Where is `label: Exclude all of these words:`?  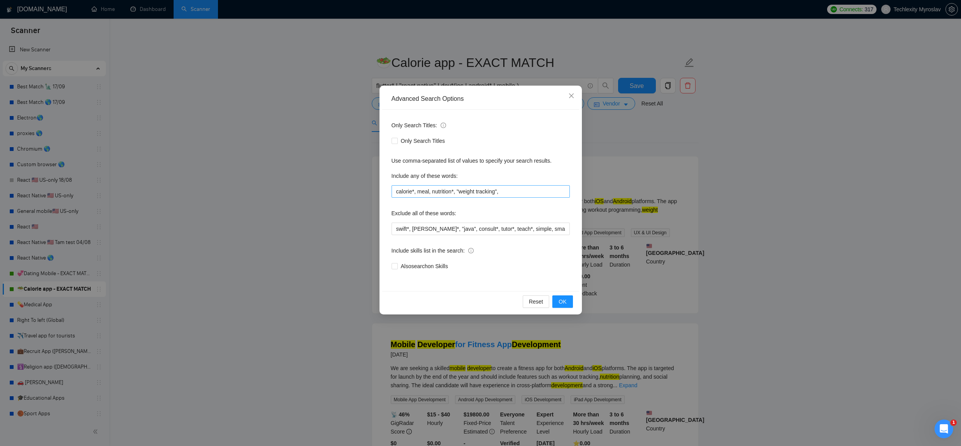 label: Exclude all of these words: is located at coordinates (424, 213).